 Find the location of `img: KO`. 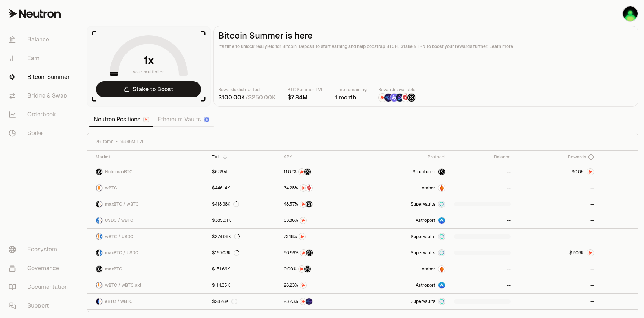

img: KO is located at coordinates (630, 13).